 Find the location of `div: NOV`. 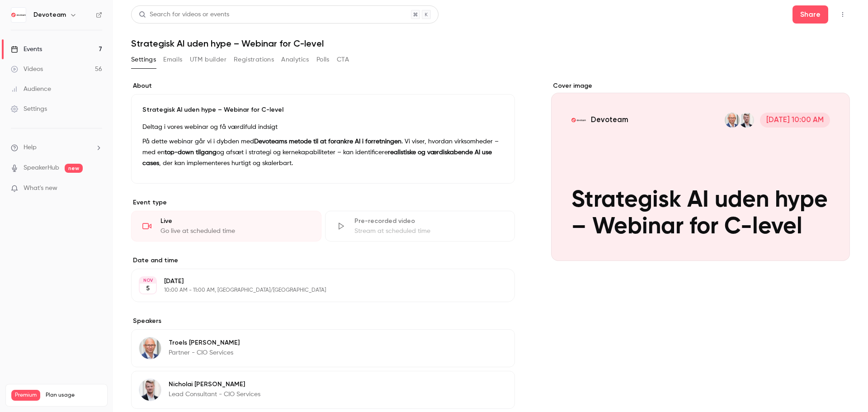

div: NOV is located at coordinates (148, 280).